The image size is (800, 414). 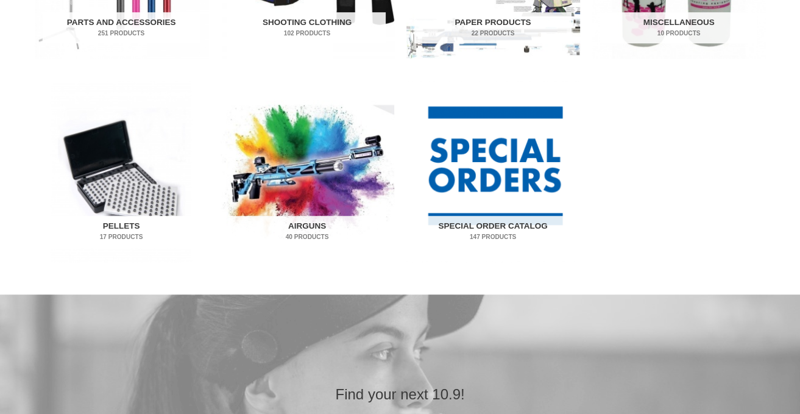 What do you see at coordinates (121, 171) in the screenshot?
I see `img: Pellets` at bounding box center [121, 171].